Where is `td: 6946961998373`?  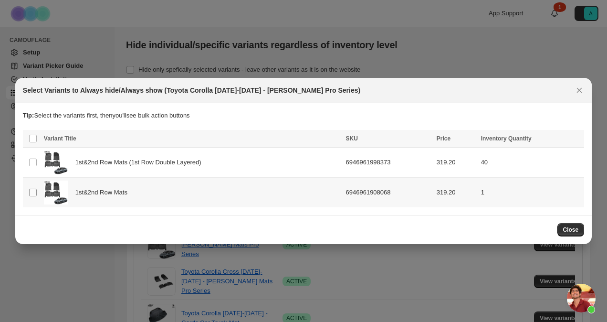 td: 6946961998373 is located at coordinates (388, 162).